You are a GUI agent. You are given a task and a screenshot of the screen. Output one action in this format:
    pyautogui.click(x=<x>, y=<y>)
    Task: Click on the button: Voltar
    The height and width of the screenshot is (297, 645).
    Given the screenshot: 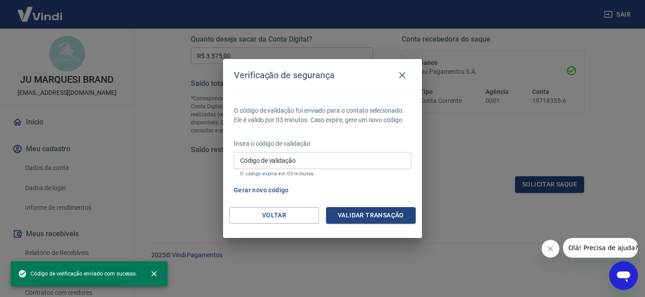 What is the action you would take?
    pyautogui.click(x=274, y=216)
    